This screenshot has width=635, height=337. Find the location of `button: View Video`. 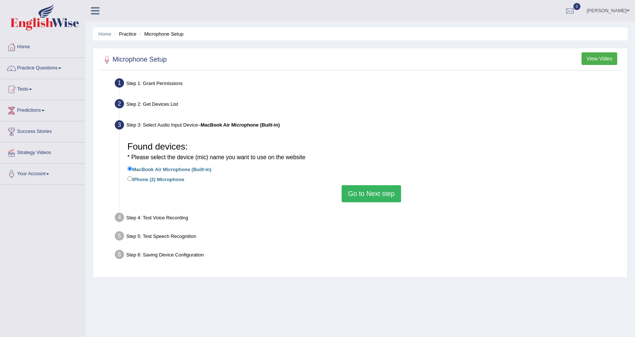

button: View Video is located at coordinates (599, 59).